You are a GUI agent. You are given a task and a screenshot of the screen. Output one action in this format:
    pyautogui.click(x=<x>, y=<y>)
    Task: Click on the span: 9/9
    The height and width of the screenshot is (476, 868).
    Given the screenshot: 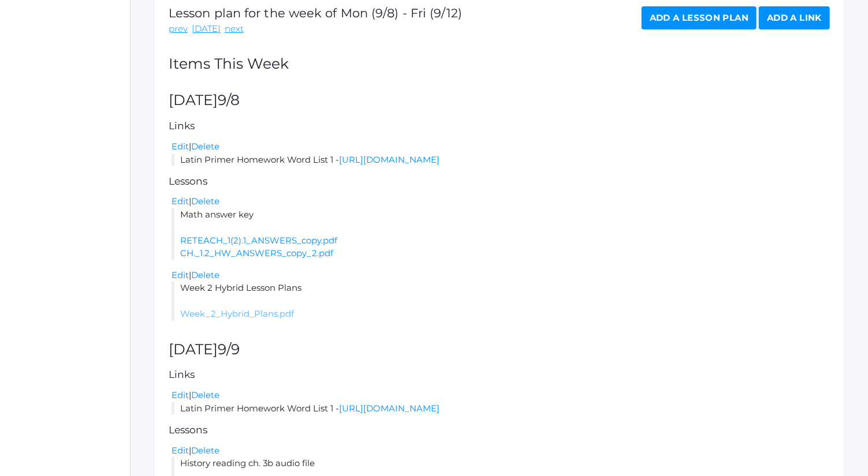 What is the action you would take?
    pyautogui.click(x=229, y=349)
    